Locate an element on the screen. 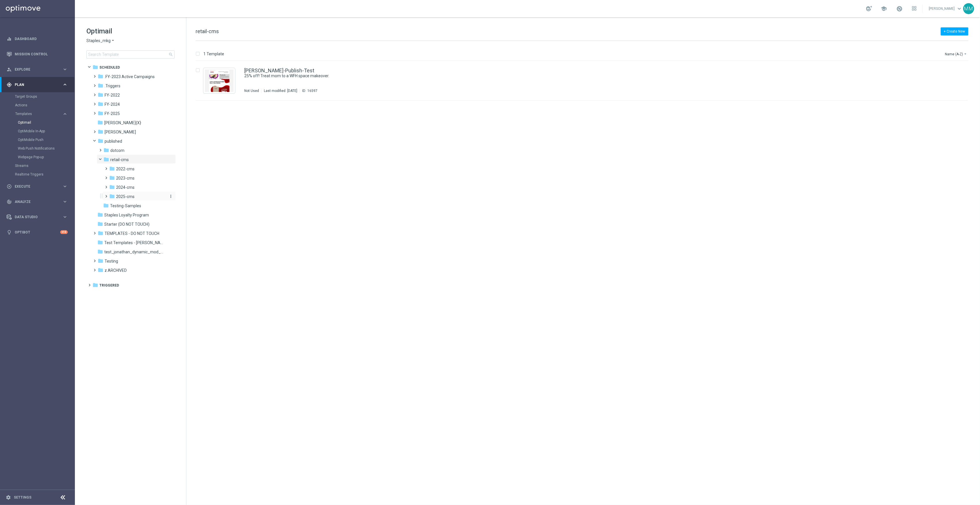 The height and width of the screenshot is (505, 980). span: 2025-cms is located at coordinates (125, 197).